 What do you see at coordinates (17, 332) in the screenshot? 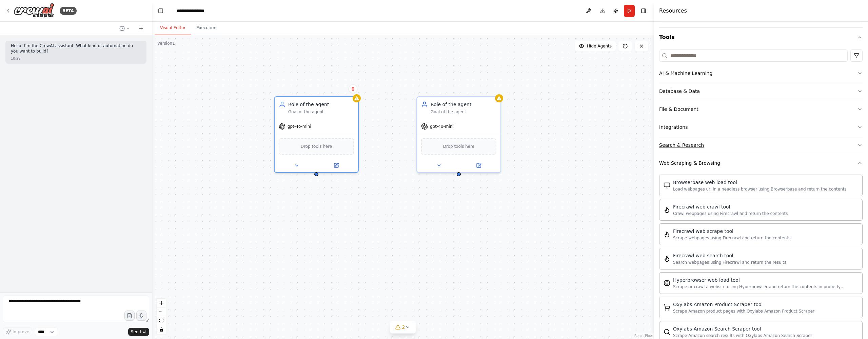
I see `button: Improve` at bounding box center [17, 332].